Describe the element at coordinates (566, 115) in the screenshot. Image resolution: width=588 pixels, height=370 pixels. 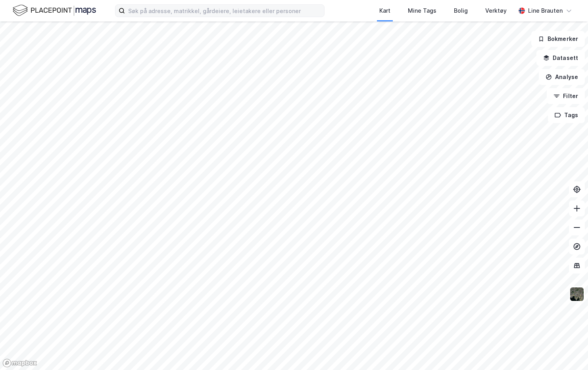
I see `button: Tags` at that location.